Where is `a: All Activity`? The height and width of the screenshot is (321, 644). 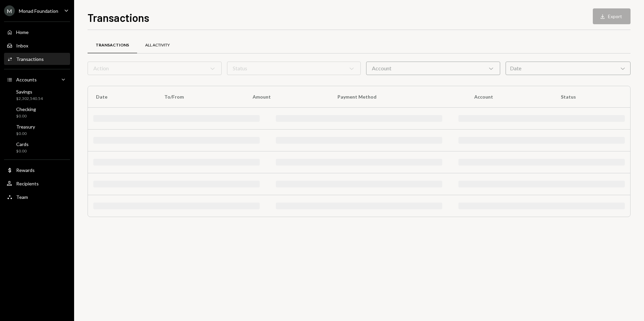
a: All Activity is located at coordinates (157, 45).